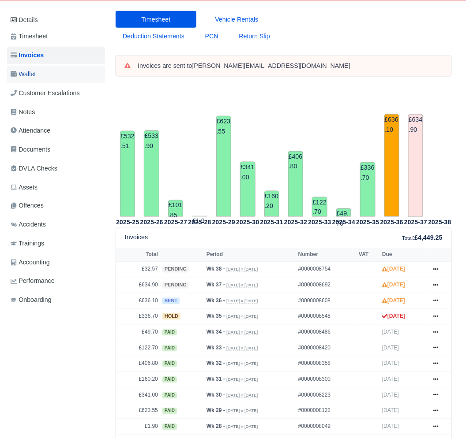  What do you see at coordinates (224, 166) in the screenshot?
I see `td: £623.55` at bounding box center [224, 166].